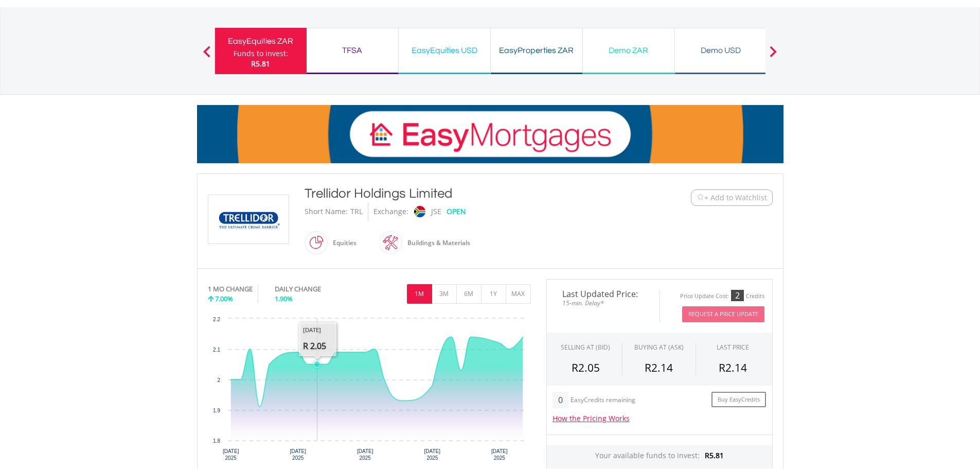  I want to click on div: LAST PRICE, so click(732, 347).